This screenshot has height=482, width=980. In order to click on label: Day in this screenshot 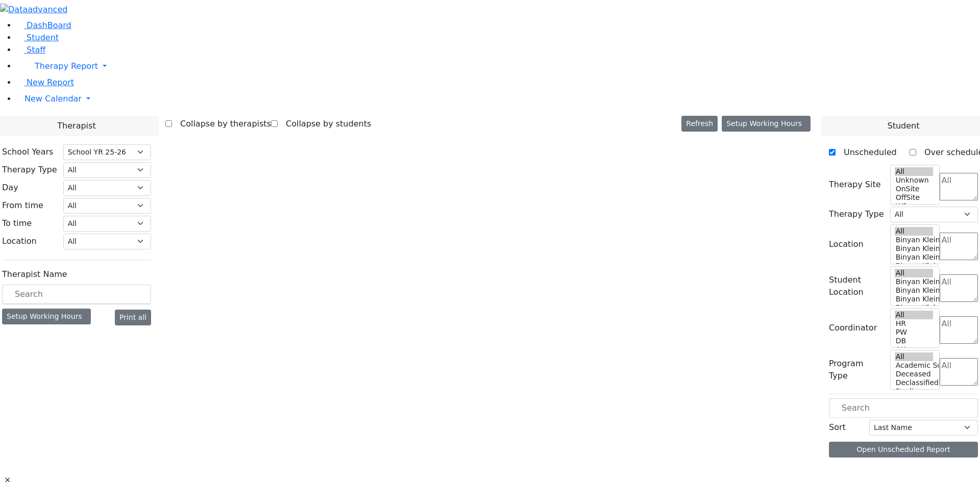, I will do `click(10, 188)`.